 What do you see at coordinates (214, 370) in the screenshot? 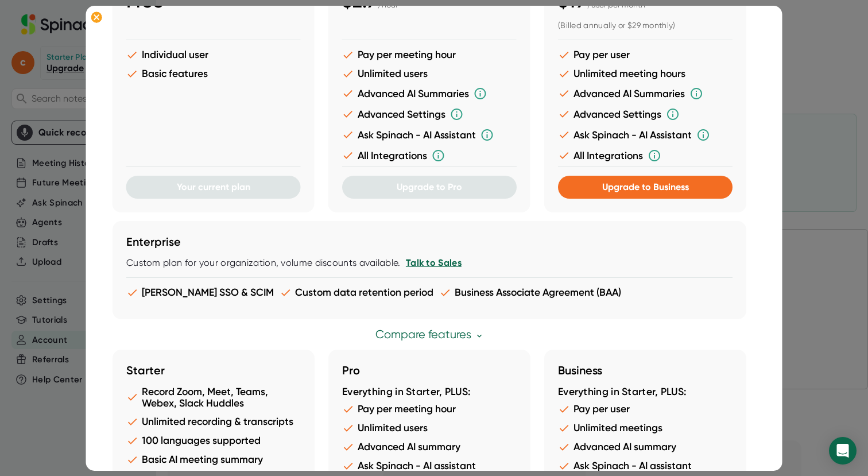
I see `h3: Starter` at bounding box center [214, 370].